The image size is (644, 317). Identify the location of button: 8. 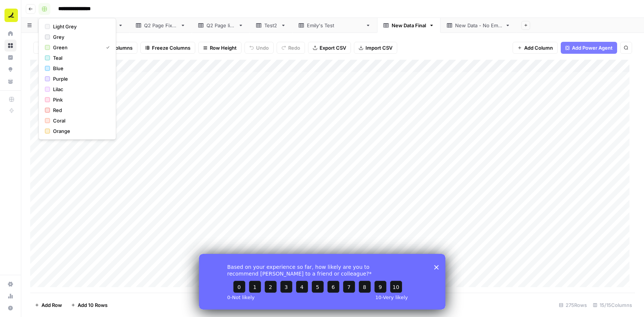
(166, 33).